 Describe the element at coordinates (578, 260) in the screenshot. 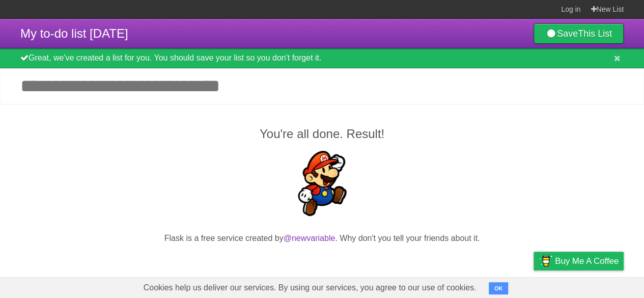

I see `a: Buy me a coffee` at that location.